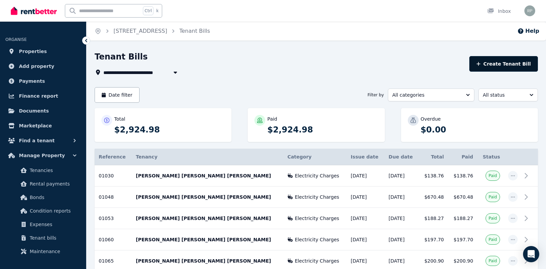 The height and width of the screenshot is (269, 546). I want to click on span: ORGANISE, so click(16, 40).